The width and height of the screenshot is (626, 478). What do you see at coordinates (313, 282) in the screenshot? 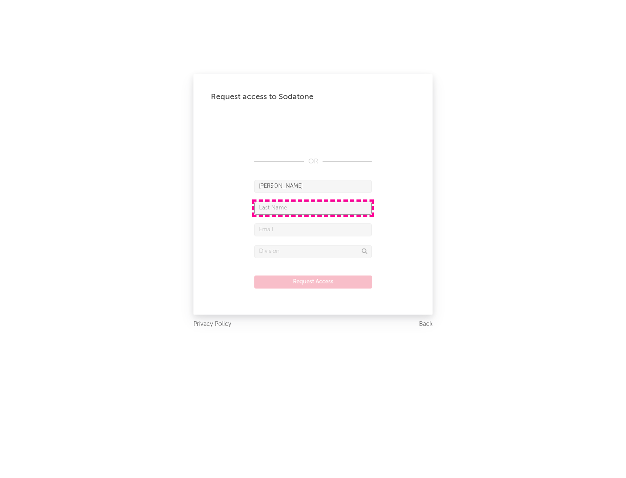
I see `button: Request Access` at bounding box center [313, 282].